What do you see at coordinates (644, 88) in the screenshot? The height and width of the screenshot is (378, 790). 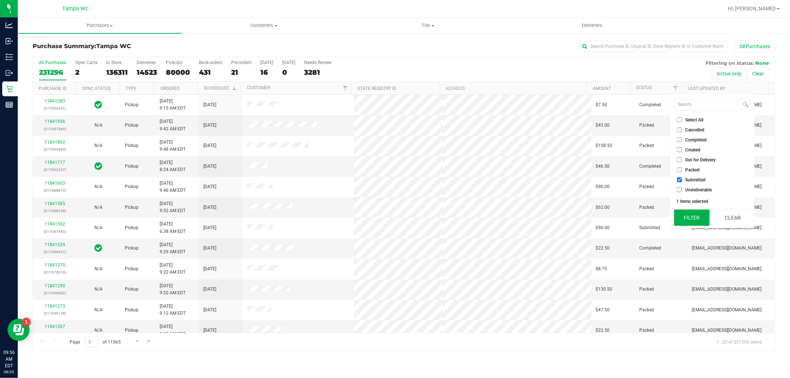 I see `a: Status` at bounding box center [644, 88].